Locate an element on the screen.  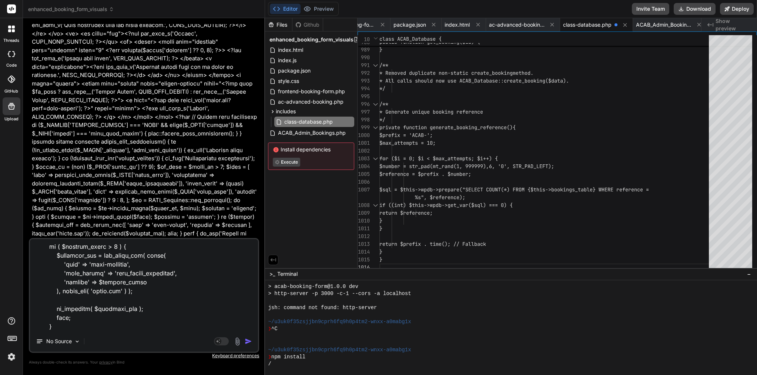
span: jsh: command not found: http-server is located at coordinates (322, 308).